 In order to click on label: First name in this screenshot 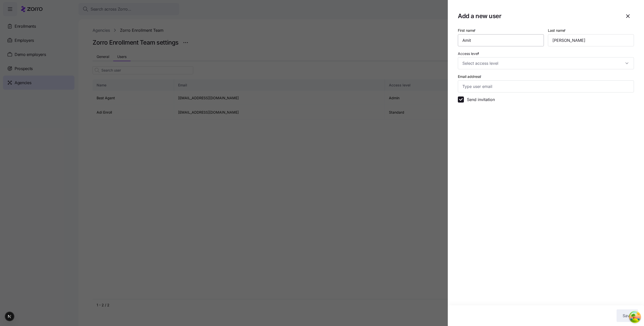, I will do `click(467, 31)`.